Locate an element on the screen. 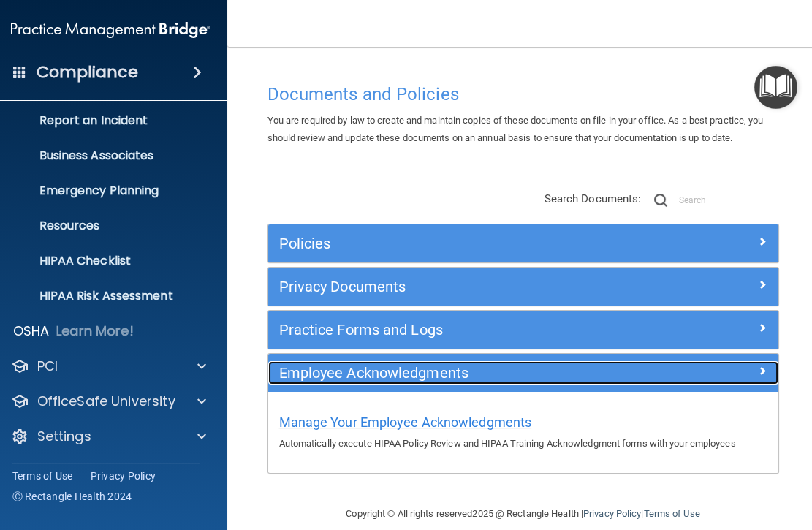 This screenshot has width=812, height=530. p: Settings is located at coordinates (64, 436).